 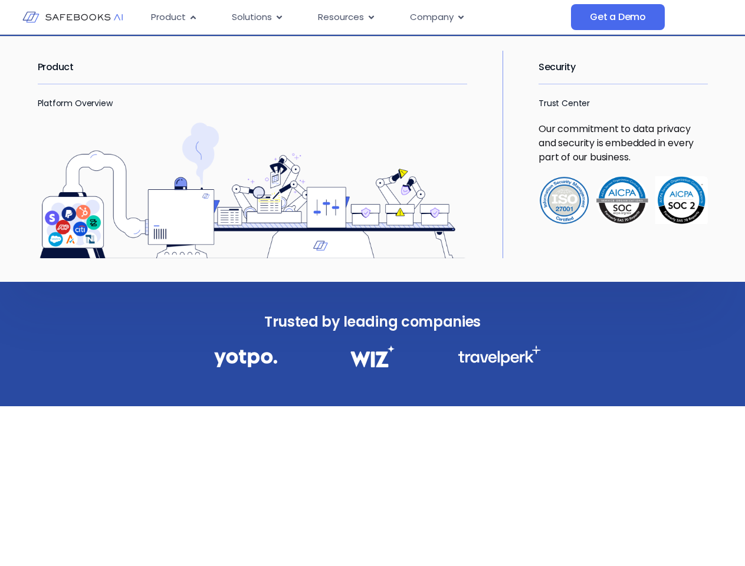 I want to click on span: Get a Demo, so click(x=618, y=17).